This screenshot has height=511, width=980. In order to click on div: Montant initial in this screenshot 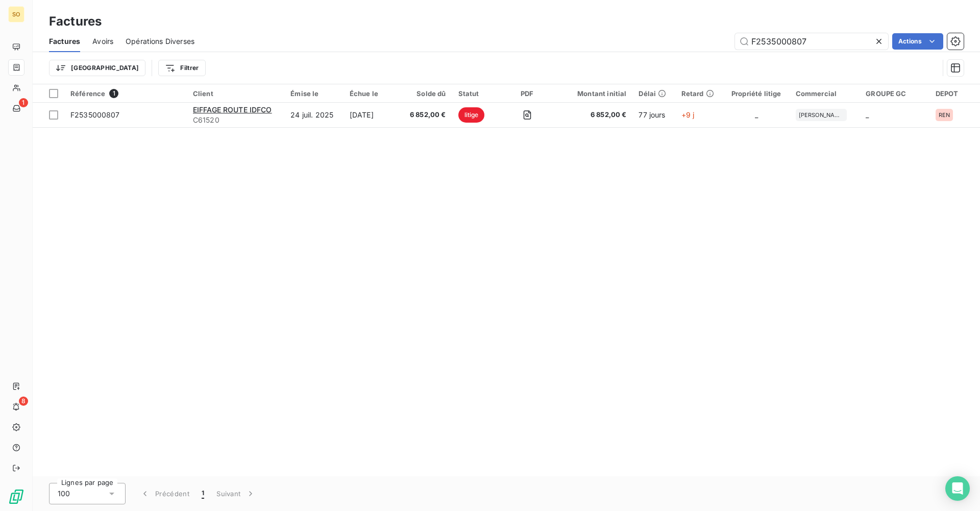, I will do `click(593, 93)`.